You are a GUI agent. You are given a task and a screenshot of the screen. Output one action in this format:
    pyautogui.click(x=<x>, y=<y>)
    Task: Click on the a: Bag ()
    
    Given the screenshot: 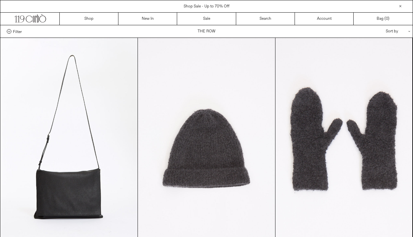 What is the action you would take?
    pyautogui.click(x=382, y=19)
    